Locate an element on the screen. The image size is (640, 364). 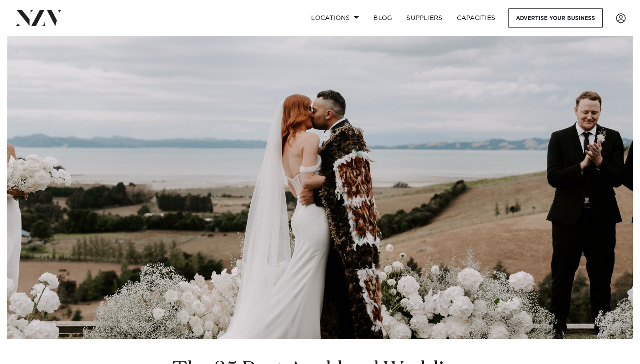
a: Advertise your business is located at coordinates (556, 18).